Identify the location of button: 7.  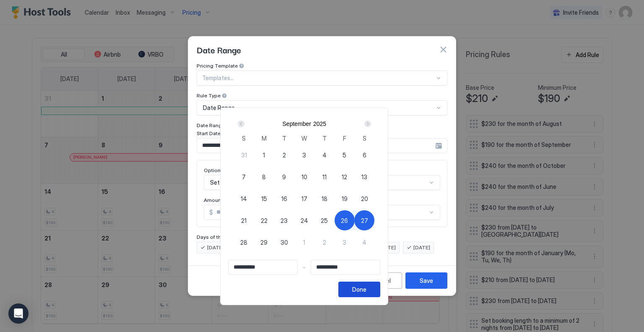
(244, 177).